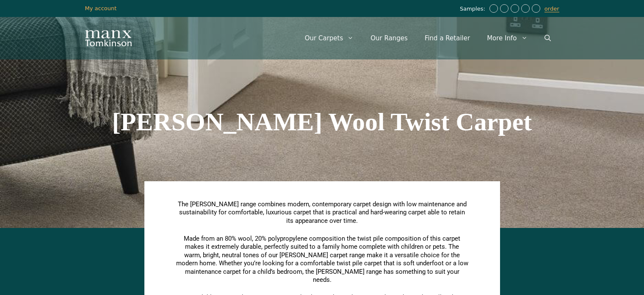 The image size is (644, 295). Describe the element at coordinates (474, 9) in the screenshot. I see `span: Samples:` at that location.